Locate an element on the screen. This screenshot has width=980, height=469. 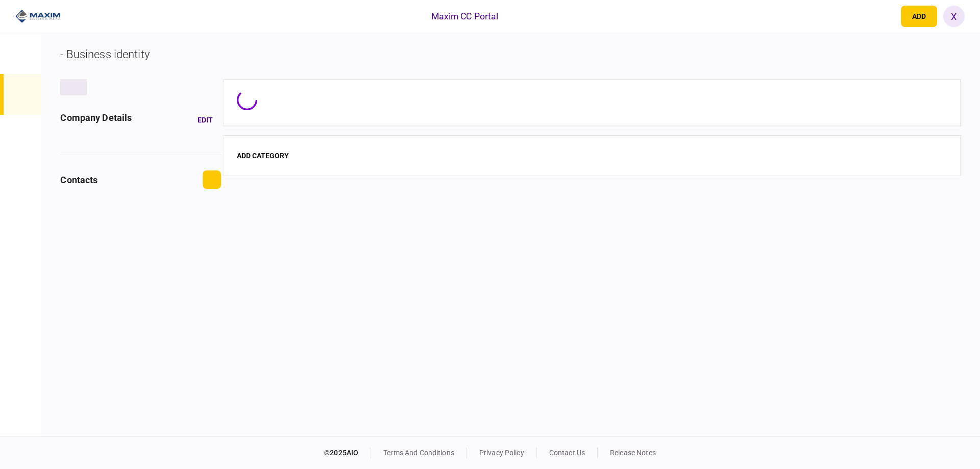
a: contact us is located at coordinates (567, 453).